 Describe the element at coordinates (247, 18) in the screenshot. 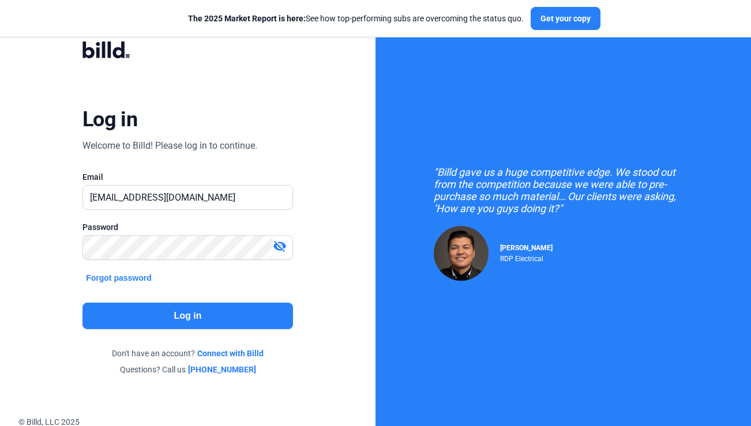

I see `span: The 2025 Market Report is here:` at that location.